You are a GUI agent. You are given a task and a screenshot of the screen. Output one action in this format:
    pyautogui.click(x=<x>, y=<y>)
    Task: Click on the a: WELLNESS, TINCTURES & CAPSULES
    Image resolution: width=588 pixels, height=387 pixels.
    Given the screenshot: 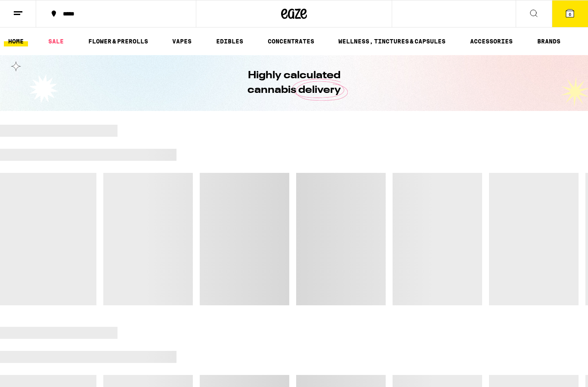 What is the action you would take?
    pyautogui.click(x=392, y=42)
    